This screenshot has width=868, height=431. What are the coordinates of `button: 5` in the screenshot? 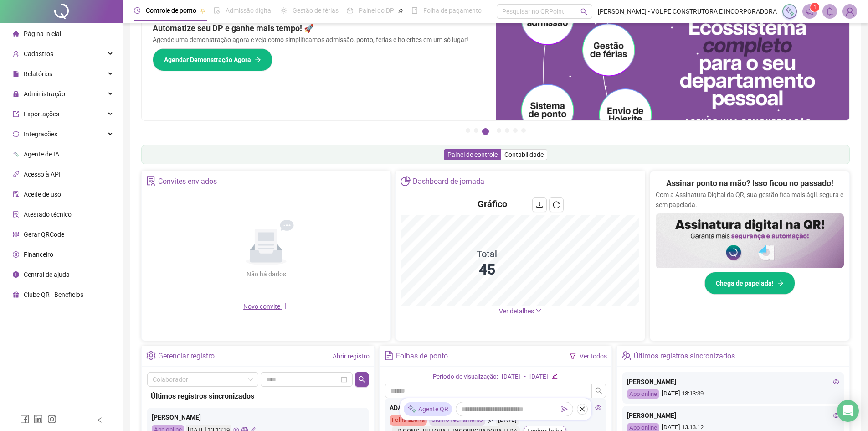 It's located at (507, 131).